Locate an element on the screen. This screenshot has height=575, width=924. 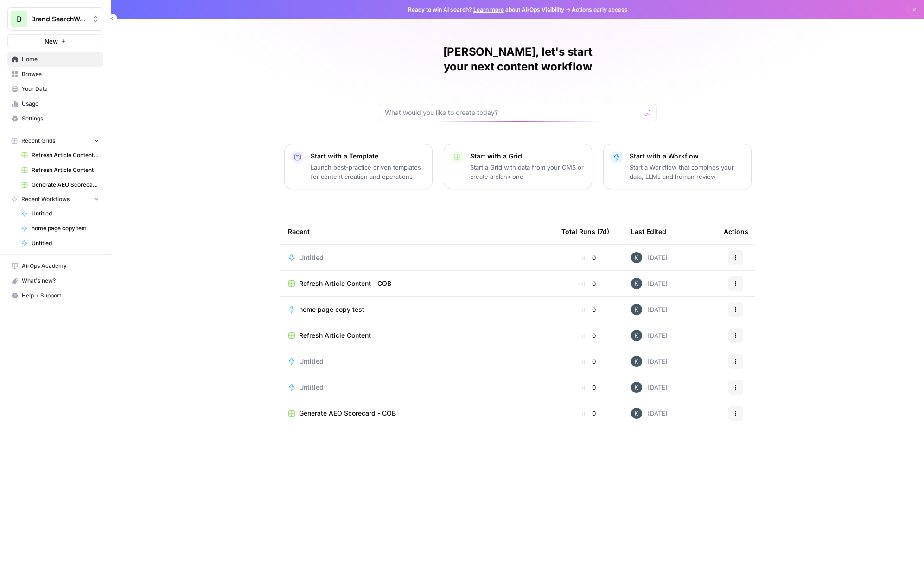
p: Launch best-practice driven templates for content creation and operations is located at coordinates (367, 172).